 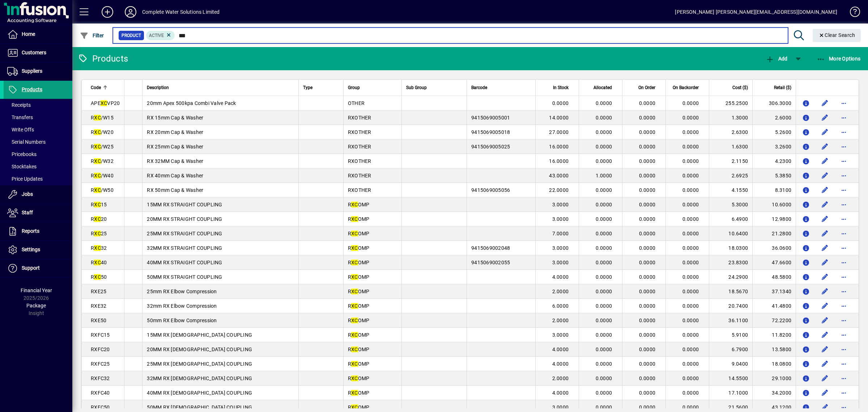 I want to click on a: Knowledge Base, so click(x=852, y=13).